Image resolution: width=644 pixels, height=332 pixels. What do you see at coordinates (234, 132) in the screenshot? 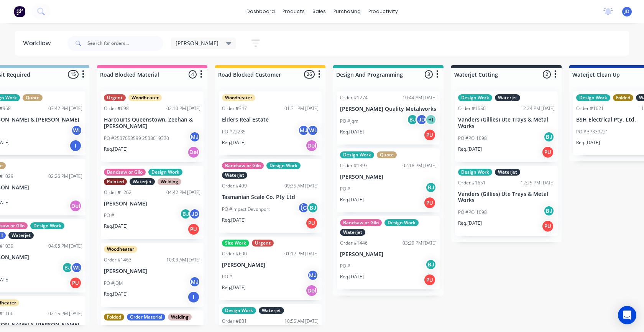
I see `p: PO #22235` at bounding box center [234, 132].